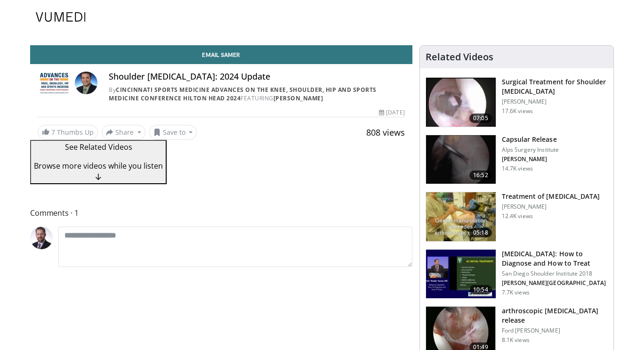  What do you see at coordinates (461, 217) in the screenshot?
I see `img: 9342_3.png.150x105_q85_crop-smart_upscale.jpg` at bounding box center [461, 217].